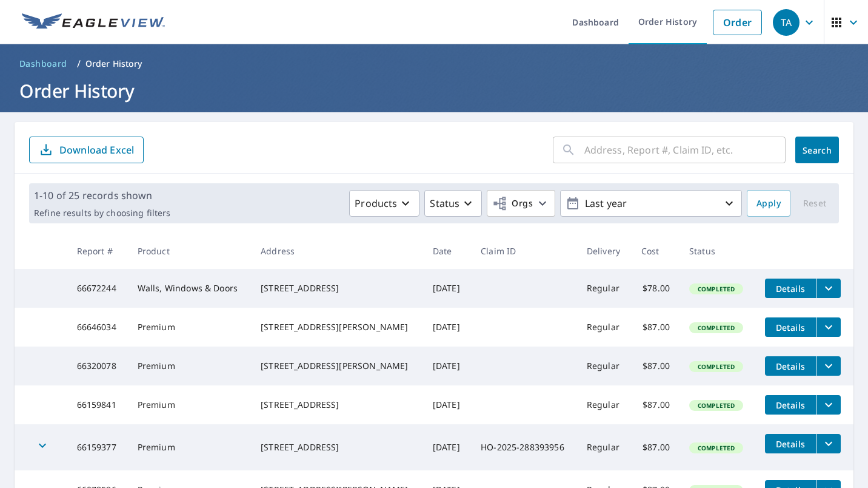  Describe the element at coordinates (189, 288) in the screenshot. I see `td: Walls, Windows & Doors` at that location.